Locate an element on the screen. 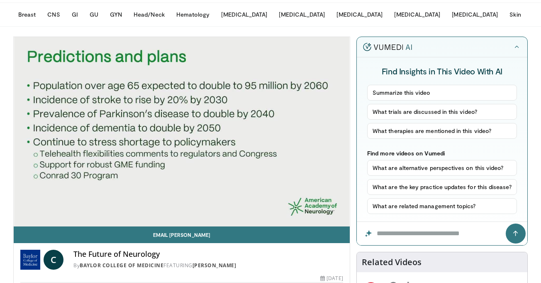 The height and width of the screenshot is (283, 541). button: Skin is located at coordinates (515, 15).